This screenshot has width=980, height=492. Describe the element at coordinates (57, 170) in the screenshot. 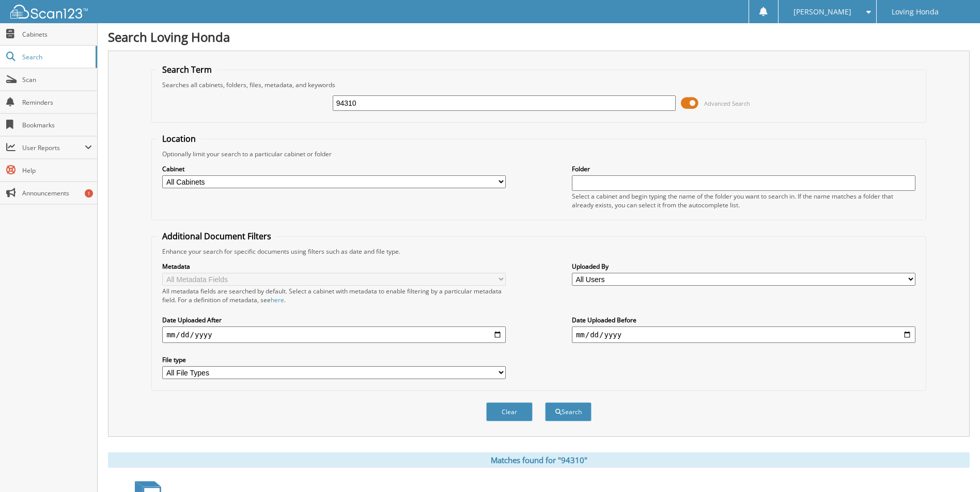

I see `span: Help` at that location.